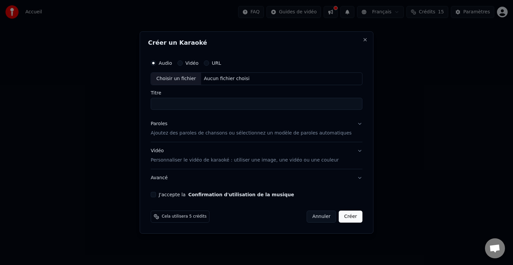 Image resolution: width=513 pixels, height=265 pixels. Describe the element at coordinates (256, 43) in the screenshot. I see `h2: Créer un Karaoké` at that location.